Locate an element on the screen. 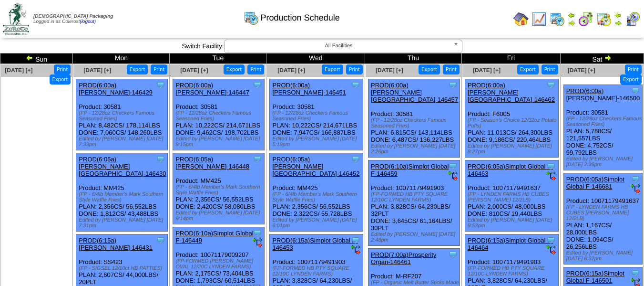 This screenshot has width=644, height=286. span: Logged in as Colerost is located at coordinates (73, 19).